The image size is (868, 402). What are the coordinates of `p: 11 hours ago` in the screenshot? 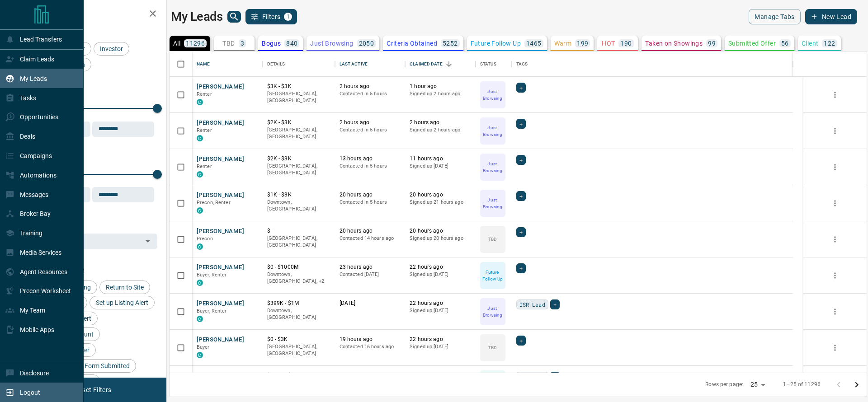 It's located at (440, 159).